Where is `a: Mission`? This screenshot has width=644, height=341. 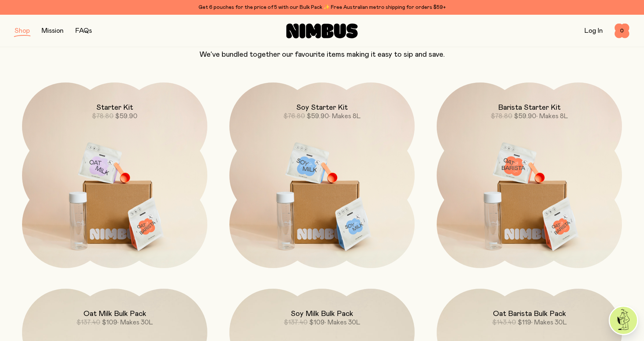
a: Mission is located at coordinates (52, 31).